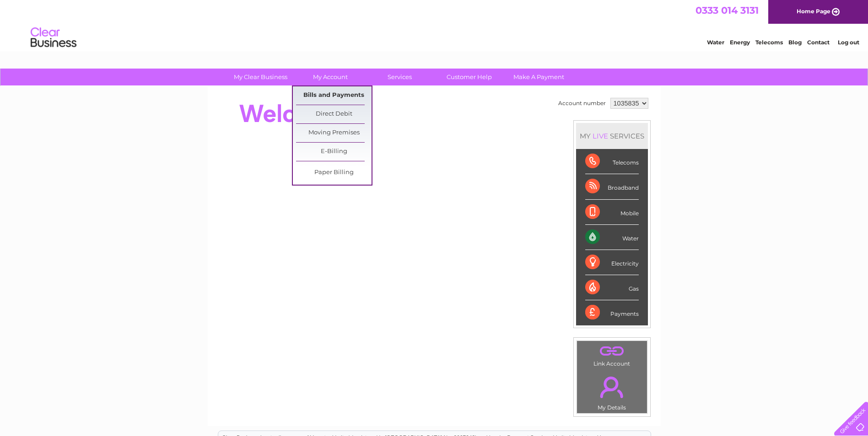 Image resolution: width=868 pixels, height=436 pixels. Describe the element at coordinates (582, 103) in the screenshot. I see `td: Account number` at that location.